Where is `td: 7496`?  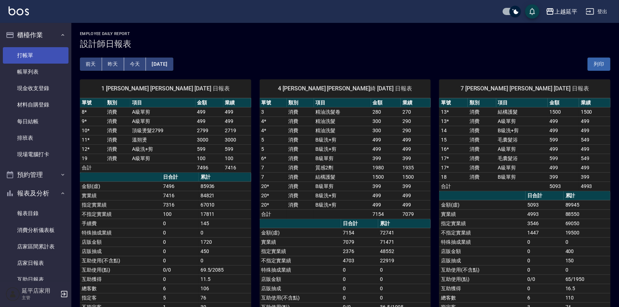
td: 7496 is located at coordinates (180, 186).